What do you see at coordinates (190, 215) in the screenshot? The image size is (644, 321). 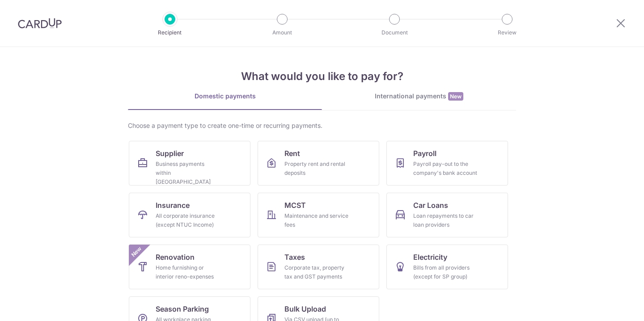 I see `a: InsuranceAll corporate insurance (except NTUC Income)` at bounding box center [190, 215].